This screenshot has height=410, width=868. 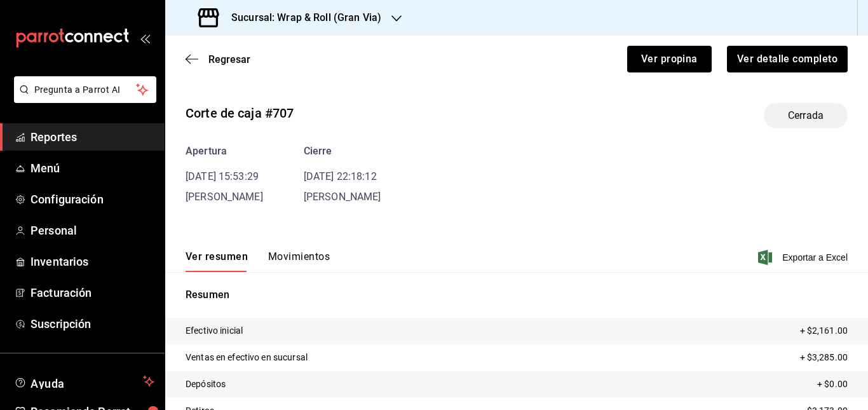 What do you see at coordinates (84, 381) in the screenshot?
I see `span: Ayuda` at bounding box center [84, 381].